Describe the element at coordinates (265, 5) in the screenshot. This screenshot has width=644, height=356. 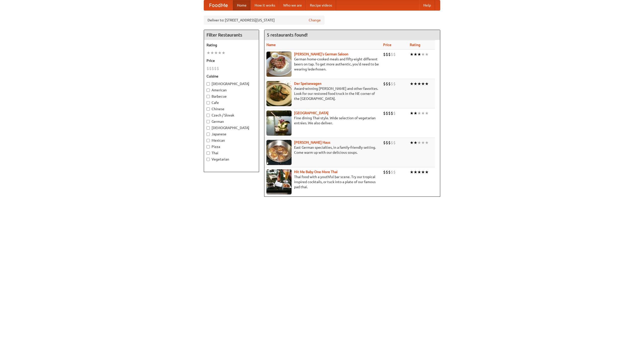
I see `a: How it works` at that location.